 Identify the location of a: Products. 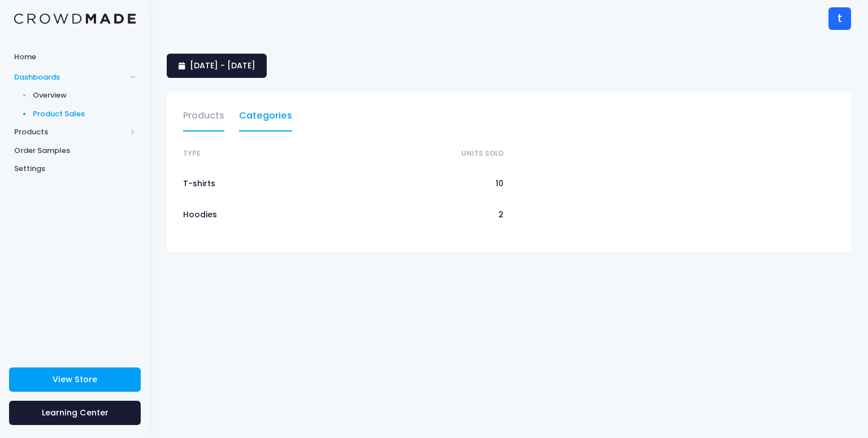
(203, 119).